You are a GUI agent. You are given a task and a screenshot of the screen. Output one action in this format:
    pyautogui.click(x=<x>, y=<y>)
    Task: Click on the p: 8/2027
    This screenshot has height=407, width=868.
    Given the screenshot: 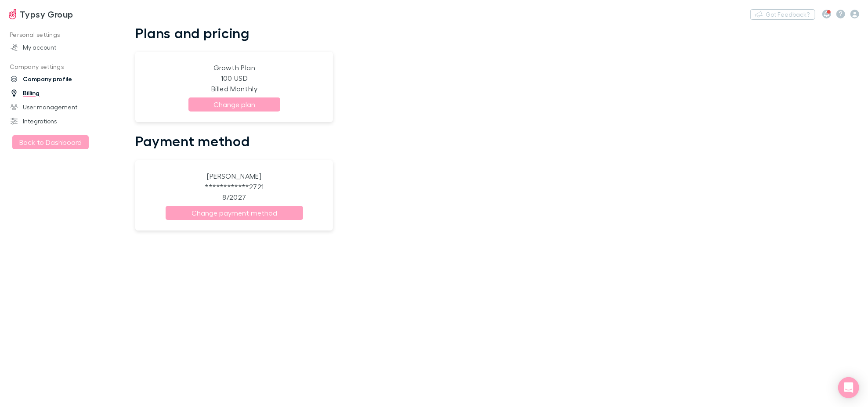 What is the action you would take?
    pyautogui.click(x=234, y=197)
    